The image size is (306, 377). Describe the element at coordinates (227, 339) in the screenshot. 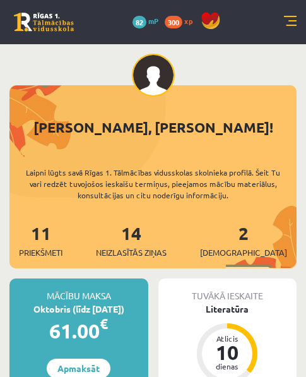

I see `div: Atlicis` at that location.